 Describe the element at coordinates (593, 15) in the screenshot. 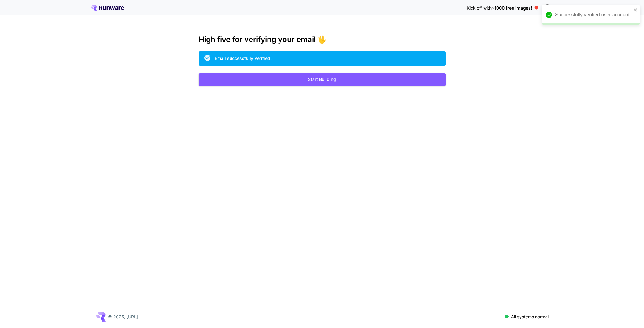

I see `div: Successfully verified user account.` at that location.